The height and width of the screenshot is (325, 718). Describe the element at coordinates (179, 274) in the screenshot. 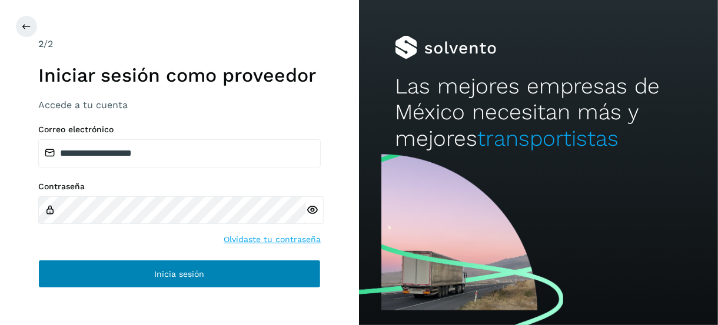

I see `button: Inicia sesión` at that location.